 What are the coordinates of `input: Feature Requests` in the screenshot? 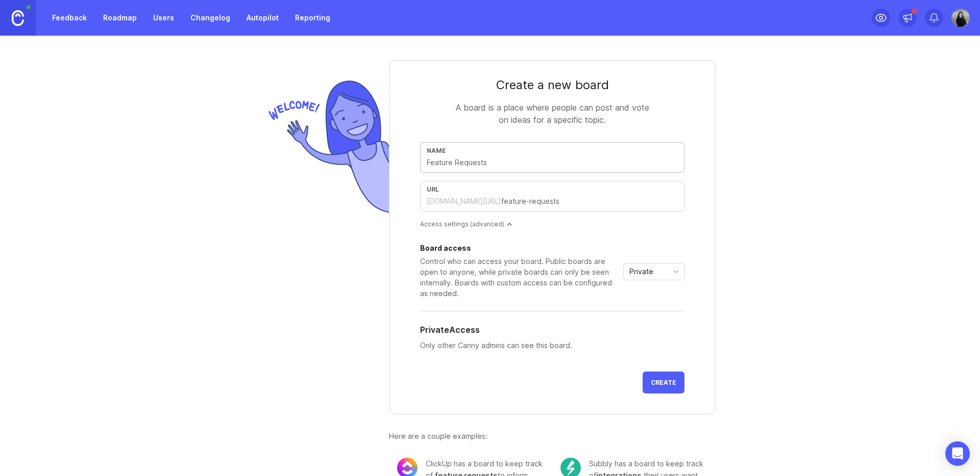 It's located at (552, 163).